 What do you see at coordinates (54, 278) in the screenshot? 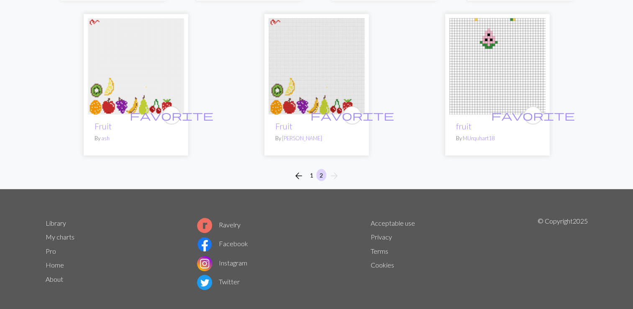
I see `a: About` at bounding box center [54, 278].